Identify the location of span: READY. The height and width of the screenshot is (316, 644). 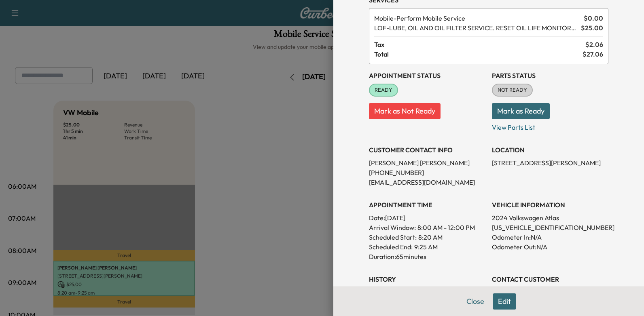
(383, 90).